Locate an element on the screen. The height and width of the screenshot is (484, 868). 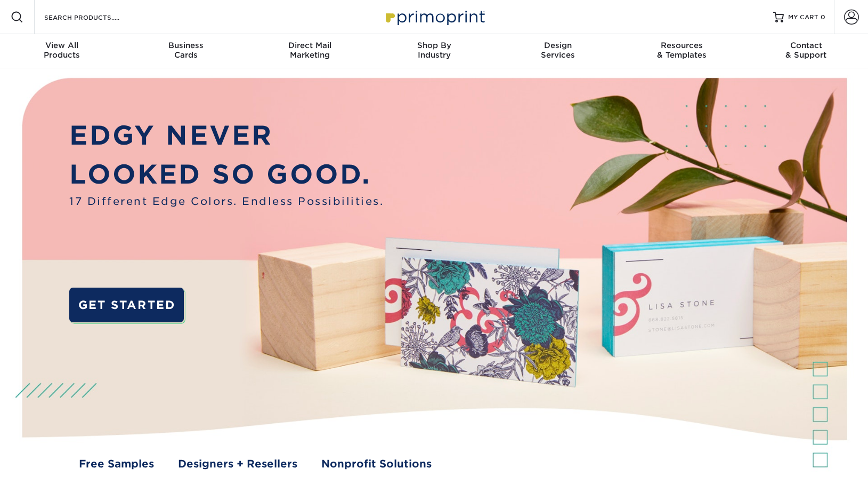
span: Direct Mail is located at coordinates (309, 45).